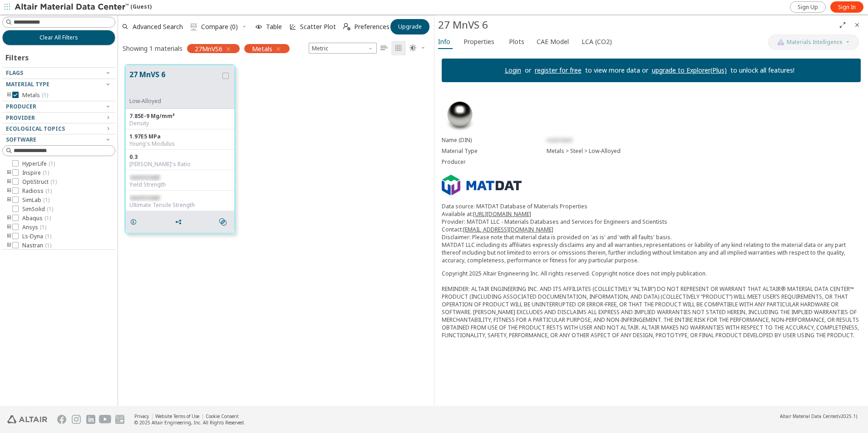  I want to click on a: Privacy, so click(142, 416).